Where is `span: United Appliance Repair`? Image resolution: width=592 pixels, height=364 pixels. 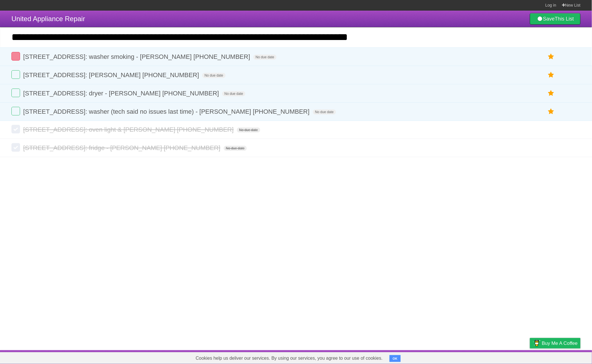 span: United Appliance Repair is located at coordinates (48, 18).